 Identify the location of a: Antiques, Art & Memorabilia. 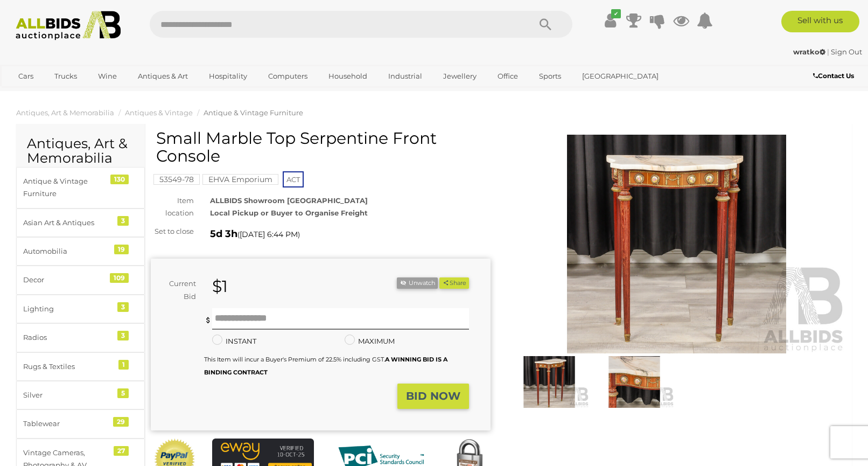
(65, 113).